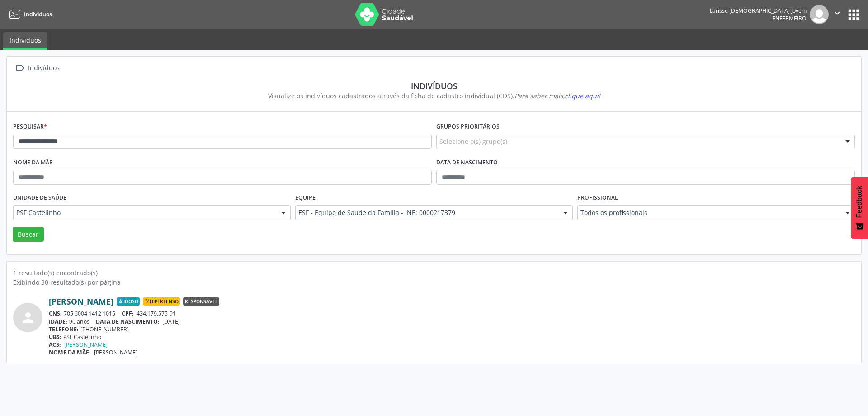  I want to click on button: Buscar, so click(28, 234).